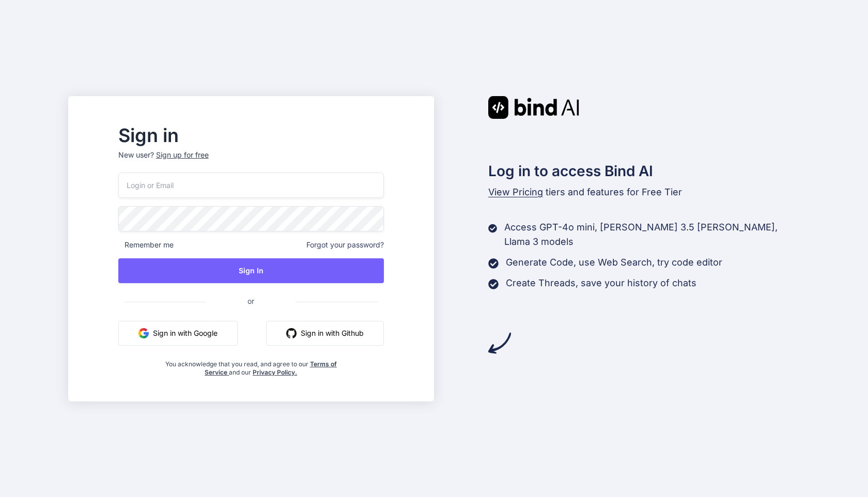 Image resolution: width=868 pixels, height=497 pixels. Describe the element at coordinates (644, 192) in the screenshot. I see `p: tiers and features for Free Tier` at that location.